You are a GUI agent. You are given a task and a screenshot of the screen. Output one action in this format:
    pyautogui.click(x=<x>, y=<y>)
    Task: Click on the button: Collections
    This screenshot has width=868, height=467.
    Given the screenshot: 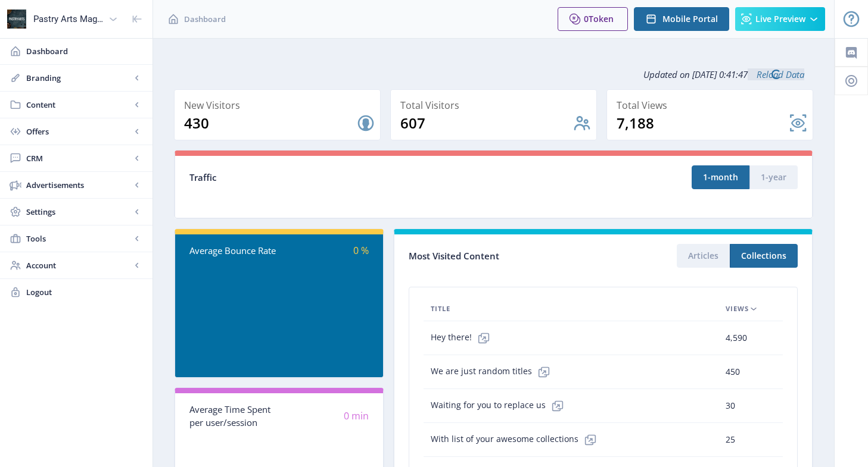 What is the action you would take?
    pyautogui.click(x=764, y=256)
    